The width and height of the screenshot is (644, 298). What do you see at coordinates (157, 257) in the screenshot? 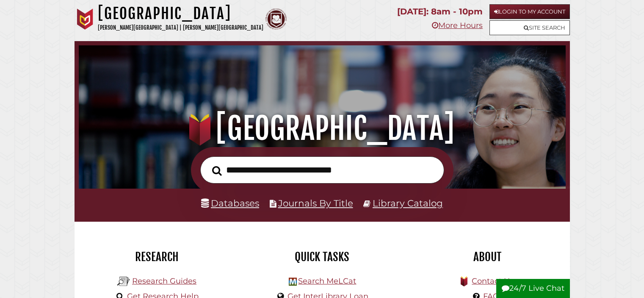
I see `h2: Research` at bounding box center [157, 257].